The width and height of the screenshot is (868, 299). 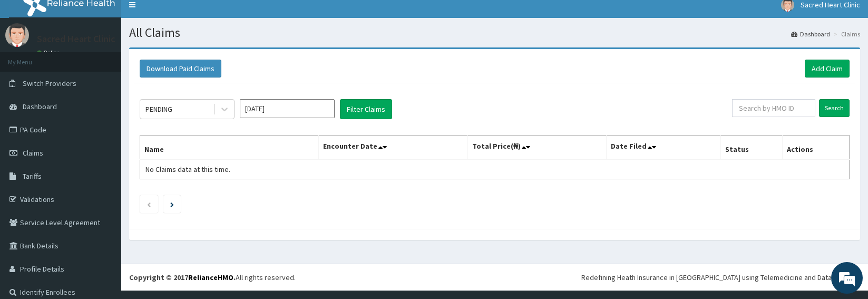 I want to click on input: Search by HMO ID, so click(x=773, y=108).